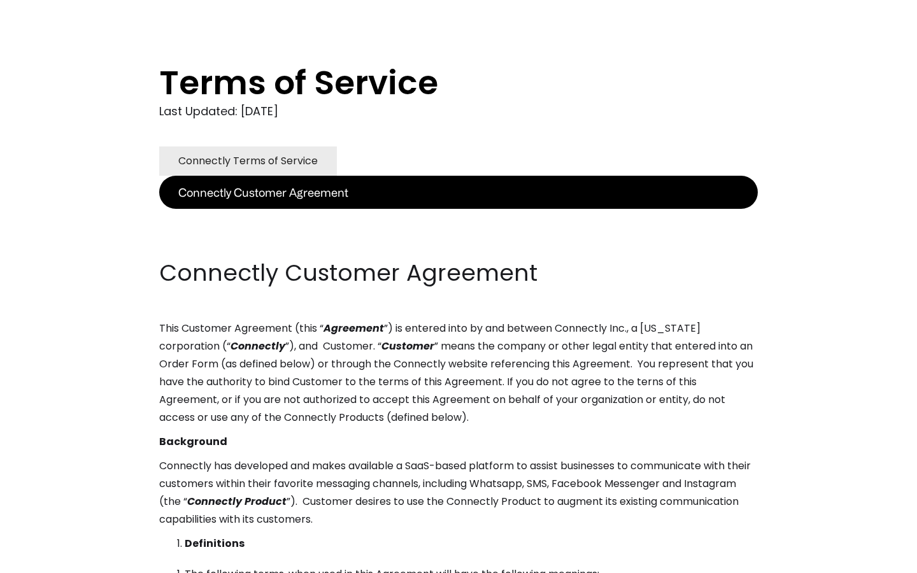 This screenshot has height=573, width=917. What do you see at coordinates (193, 441) in the screenshot?
I see `strong: Background` at bounding box center [193, 441].